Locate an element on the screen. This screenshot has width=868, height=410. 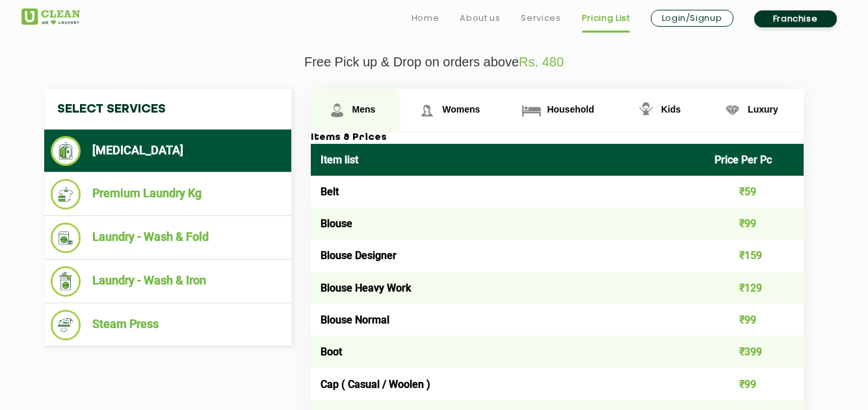
th: Item list is located at coordinates (508, 159).